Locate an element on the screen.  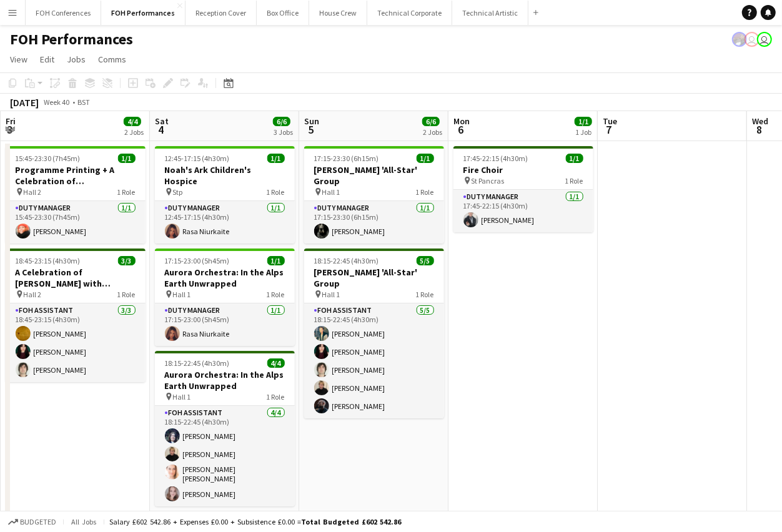
span: All jobs is located at coordinates (84, 522).